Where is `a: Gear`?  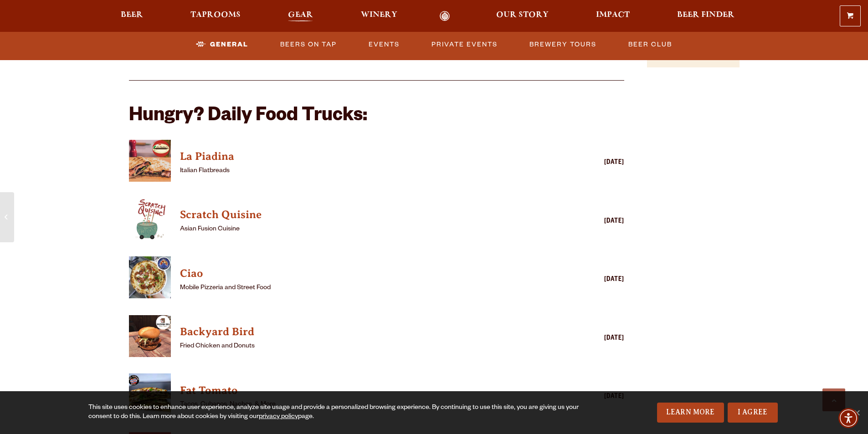 a: Gear is located at coordinates (300, 16).